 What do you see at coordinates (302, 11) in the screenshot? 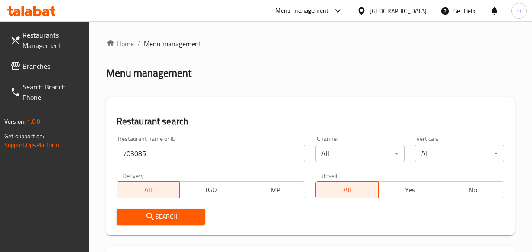
I see `div: Menu-management` at bounding box center [302, 11].